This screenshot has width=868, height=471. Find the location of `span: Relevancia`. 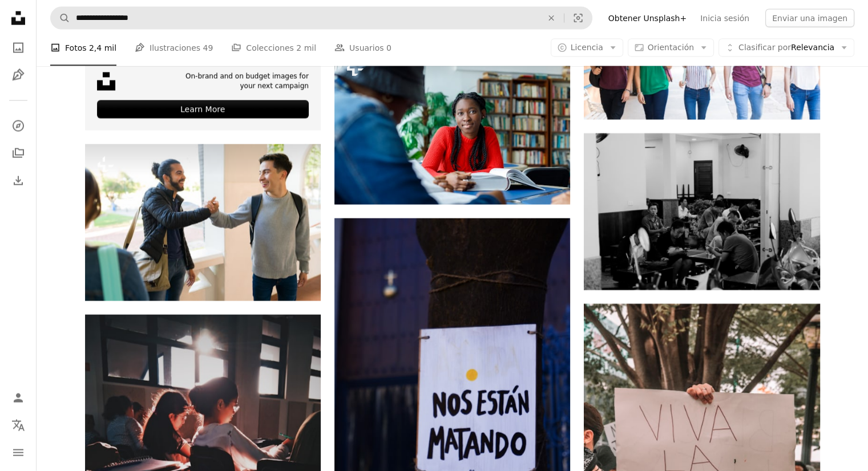

span: Relevancia is located at coordinates (786, 48).